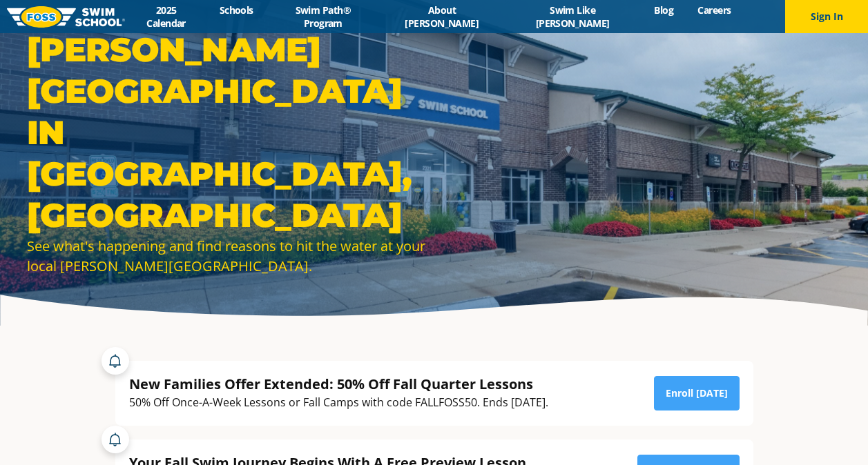  I want to click on img: FOSS Swim School Logo, so click(65, 17).